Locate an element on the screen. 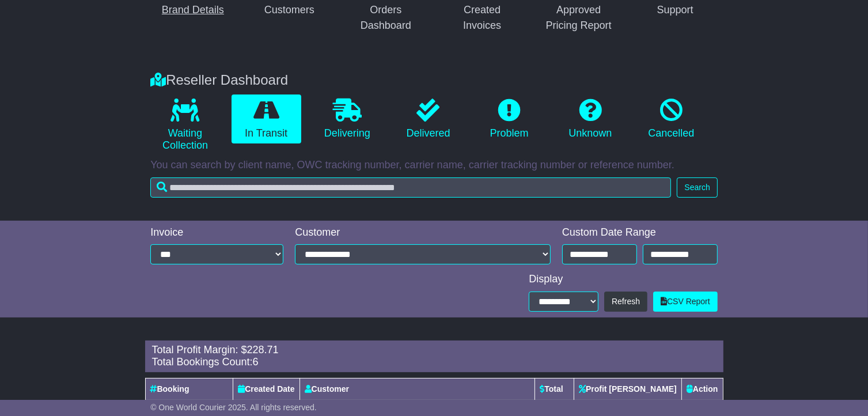  div: Brand Details is located at coordinates (193, 10).